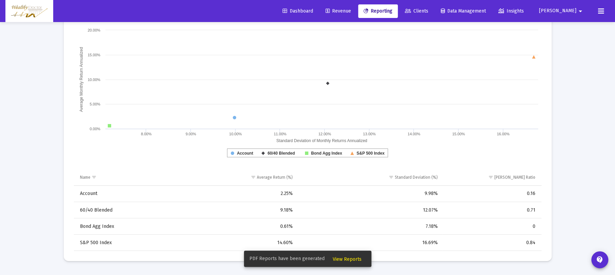  I want to click on mat-icon: arrow_drop_down, so click(580, 11).